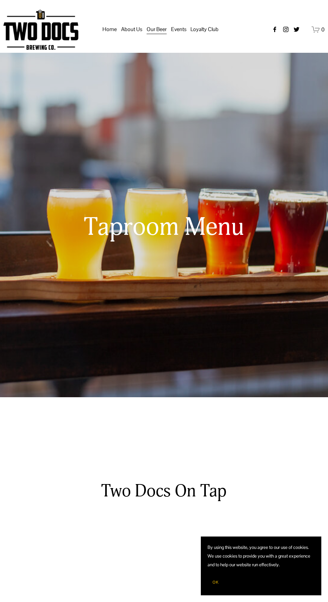 The image size is (328, 602). What do you see at coordinates (41, 29) in the screenshot?
I see `img: Two Docs Brewing Co.` at bounding box center [41, 29].